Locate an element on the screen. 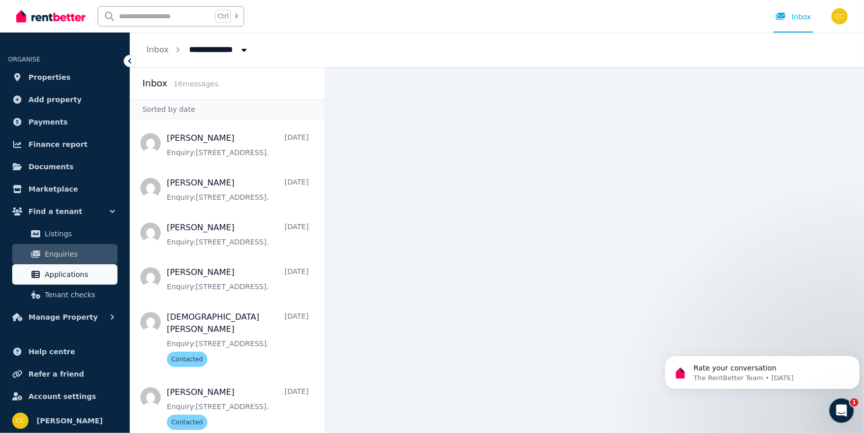 Image resolution: width=864 pixels, height=433 pixels. p: Message from The RentBetter Team, sent 1d ago is located at coordinates (110, 44).